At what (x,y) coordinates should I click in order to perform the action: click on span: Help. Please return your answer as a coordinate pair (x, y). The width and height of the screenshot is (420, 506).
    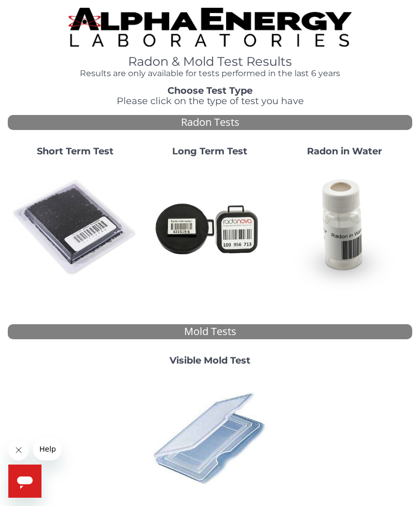
    Looking at the image, I should click on (15, 11).